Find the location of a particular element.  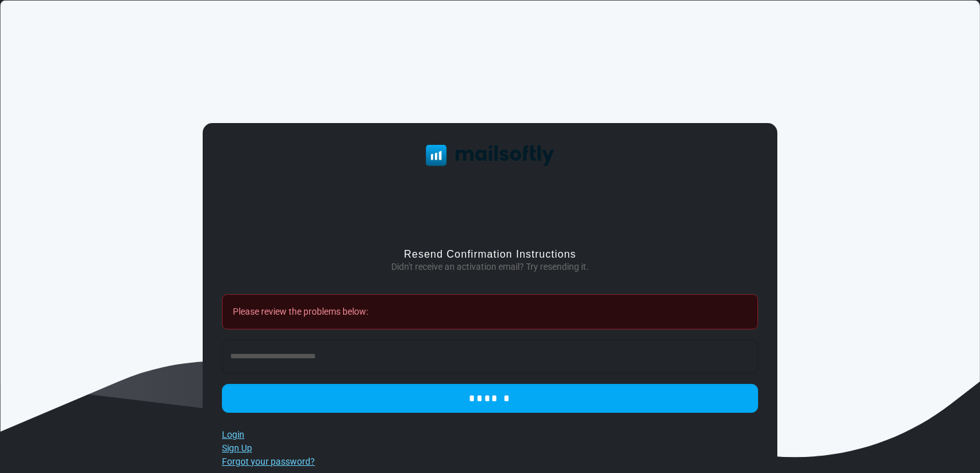

a: Forgot your password? is located at coordinates (268, 462).